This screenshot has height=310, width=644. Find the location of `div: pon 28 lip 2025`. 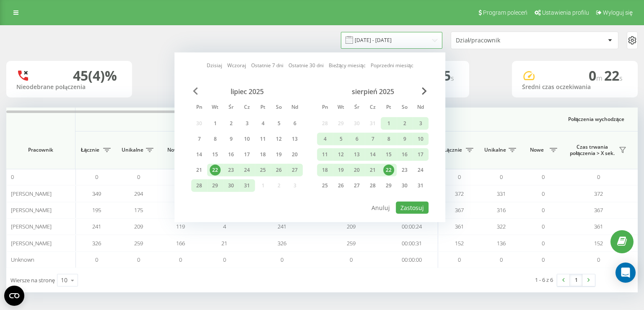

div: pon 28 lip 2025 is located at coordinates (199, 185).